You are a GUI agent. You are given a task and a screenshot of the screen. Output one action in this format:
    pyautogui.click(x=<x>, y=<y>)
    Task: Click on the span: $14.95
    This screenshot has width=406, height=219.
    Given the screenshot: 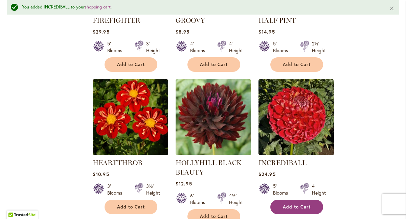 What is the action you would take?
    pyautogui.click(x=267, y=31)
    